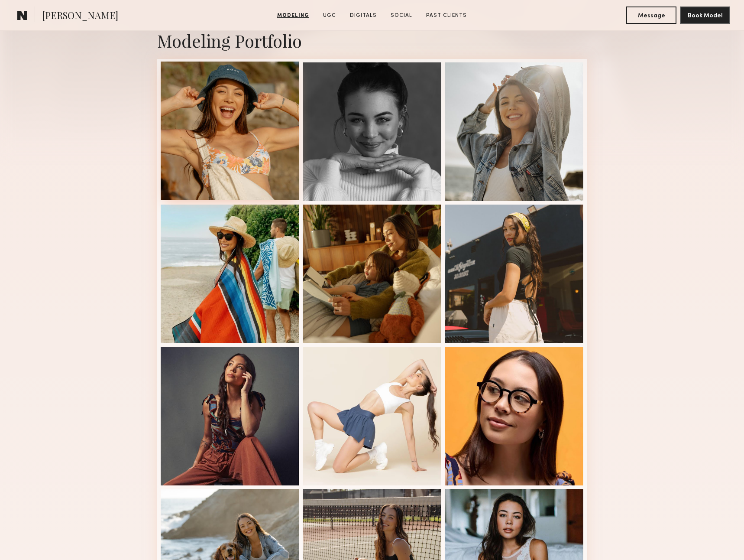  What do you see at coordinates (705, 15) in the screenshot?
I see `a: Book Model` at bounding box center [705, 15].